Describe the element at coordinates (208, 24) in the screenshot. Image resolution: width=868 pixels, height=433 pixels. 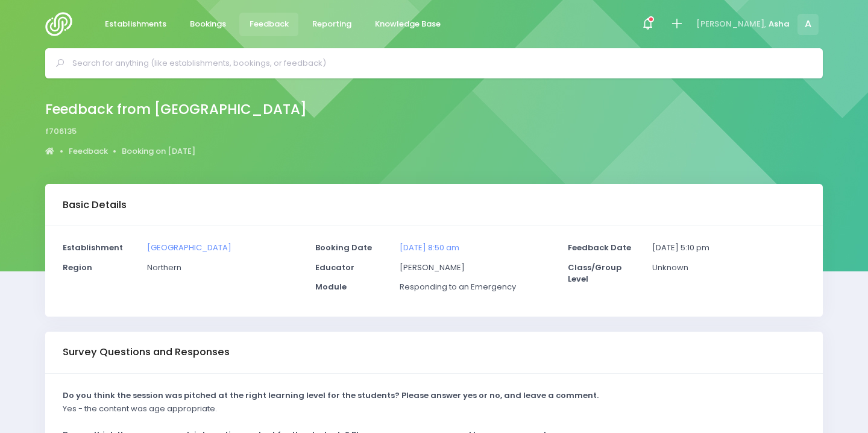
I see `span: Bookings` at that location.